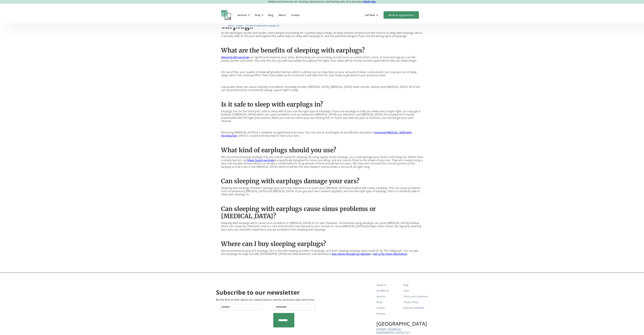  What do you see at coordinates (322, 116) in the screenshot?
I see `p: Earplugs are, for the most part, safe to sleep with (if you use the right type of earplugs). If y...` at bounding box center [322, 116].